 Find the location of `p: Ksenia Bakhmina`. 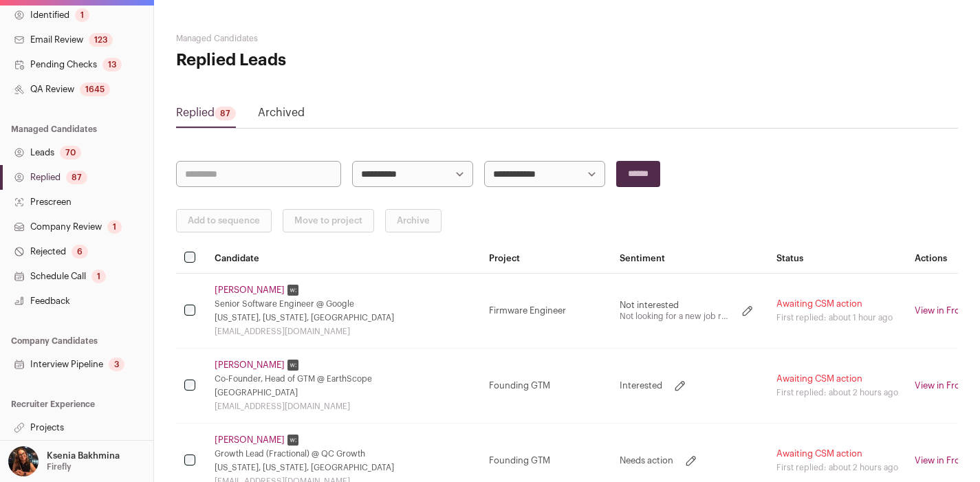

p: Ksenia Bakhmina is located at coordinates (83, 456).